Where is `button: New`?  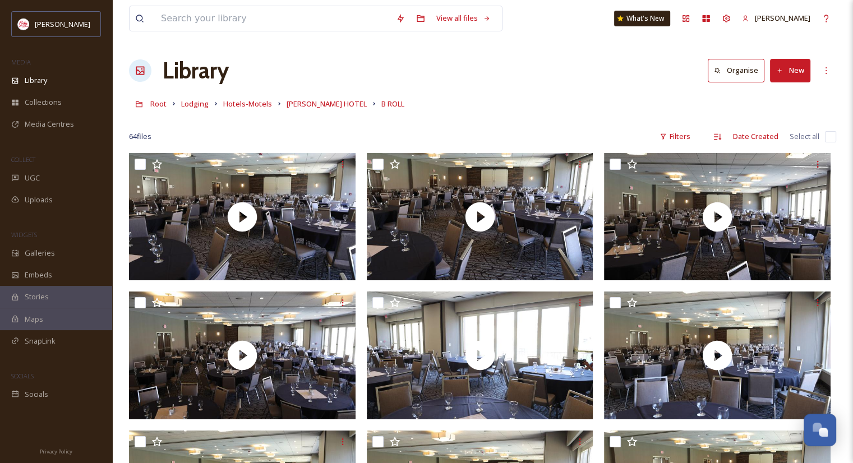 button: New is located at coordinates (790, 70).